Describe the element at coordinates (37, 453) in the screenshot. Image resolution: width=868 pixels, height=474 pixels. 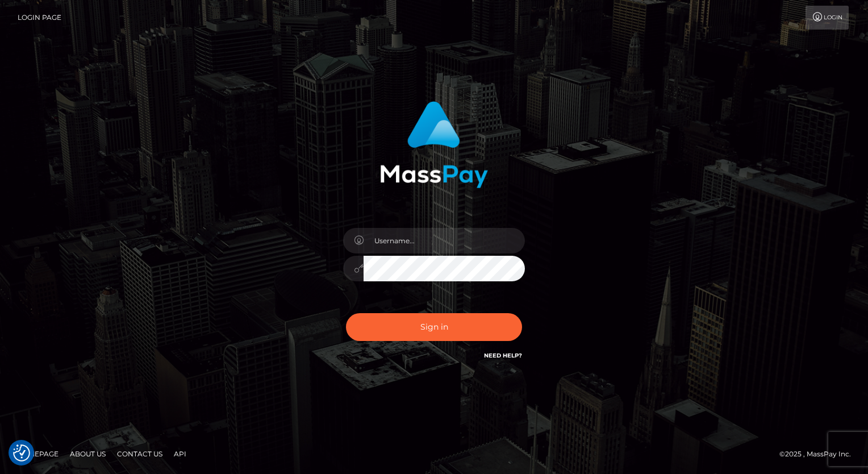
I see `a: Homepage` at that location.